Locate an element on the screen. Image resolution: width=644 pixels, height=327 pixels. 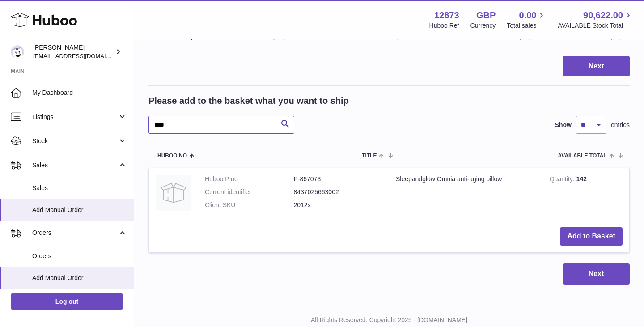
span: entries is located at coordinates (620, 125).